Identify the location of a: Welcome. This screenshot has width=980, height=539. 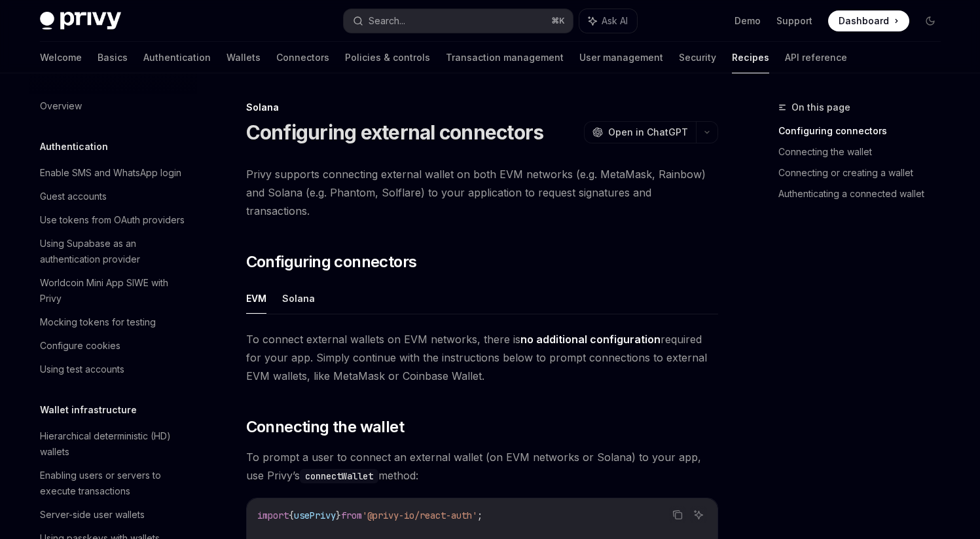
(61, 58).